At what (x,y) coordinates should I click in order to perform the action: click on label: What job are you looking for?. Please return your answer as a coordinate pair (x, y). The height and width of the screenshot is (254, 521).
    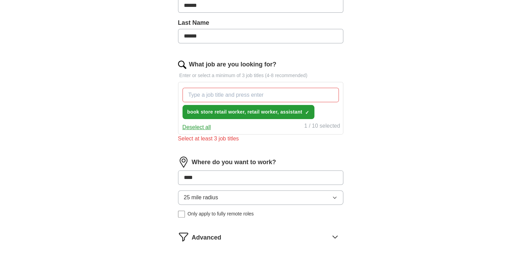
    Looking at the image, I should click on (233, 64).